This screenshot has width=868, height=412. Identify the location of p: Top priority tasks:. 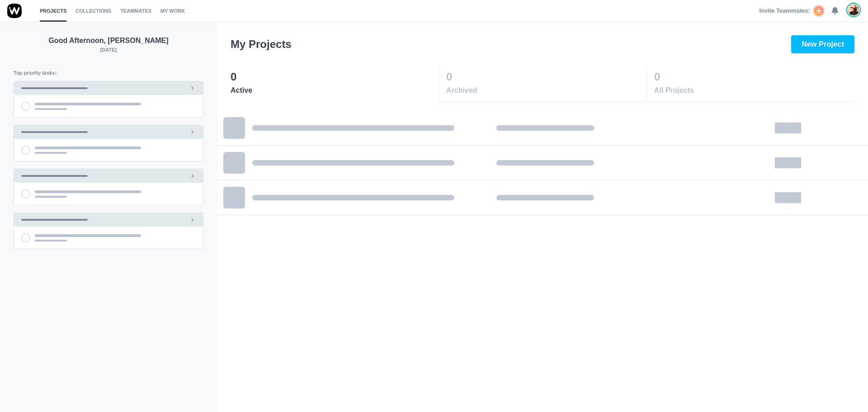
(109, 73).